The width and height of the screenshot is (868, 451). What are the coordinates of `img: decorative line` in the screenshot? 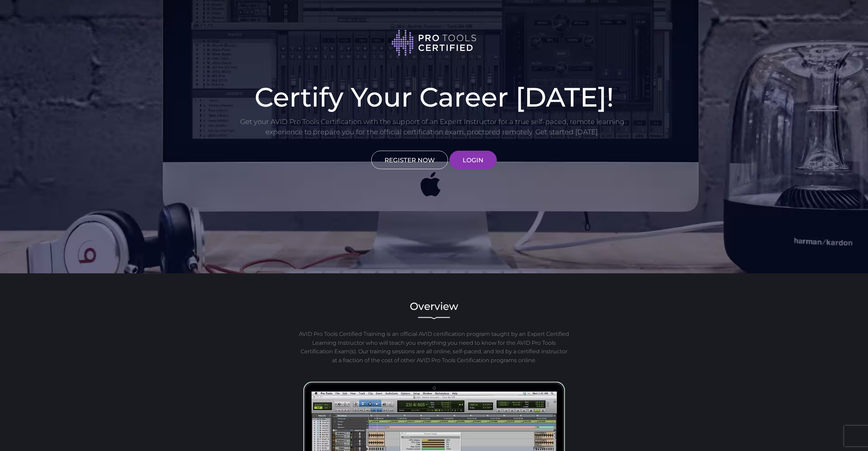 It's located at (434, 318).